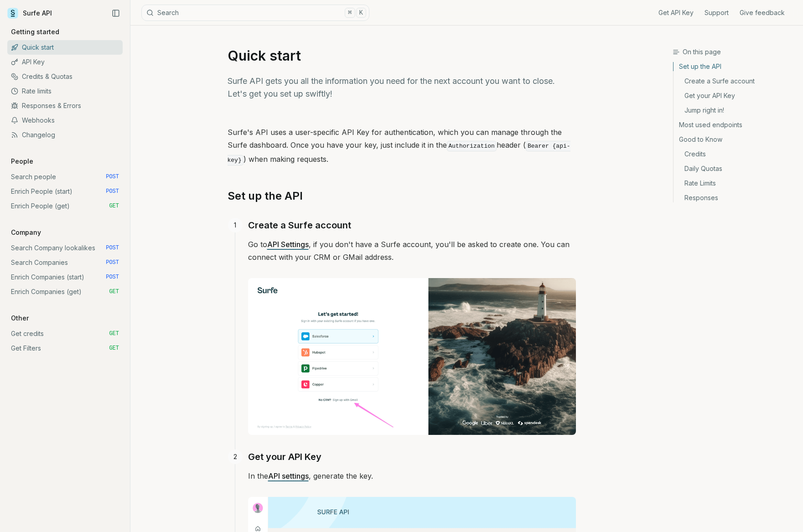 The height and width of the screenshot is (532, 803). Describe the element at coordinates (26, 232) in the screenshot. I see `p: Company` at that location.